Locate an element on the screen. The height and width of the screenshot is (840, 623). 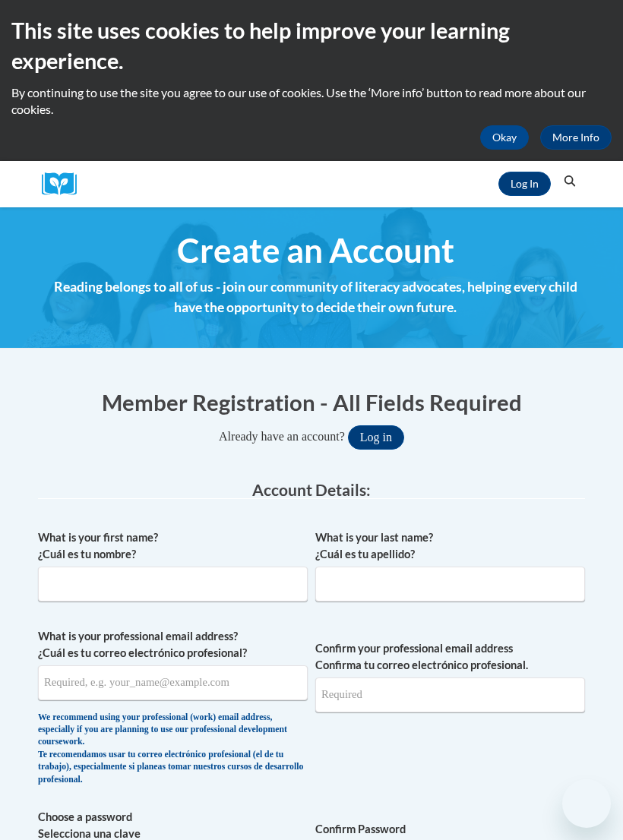
button: Okay is located at coordinates (504, 138).